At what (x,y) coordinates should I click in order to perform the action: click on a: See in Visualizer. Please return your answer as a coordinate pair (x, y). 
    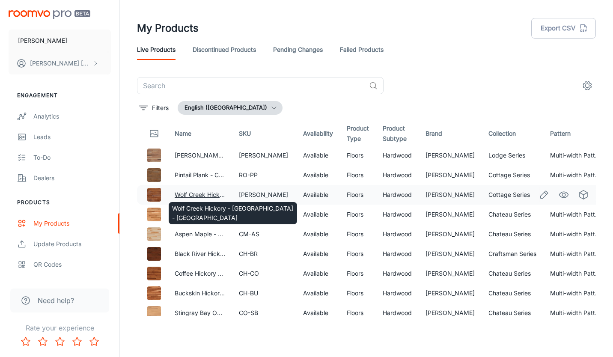
    Looking at the image, I should click on (564, 195).